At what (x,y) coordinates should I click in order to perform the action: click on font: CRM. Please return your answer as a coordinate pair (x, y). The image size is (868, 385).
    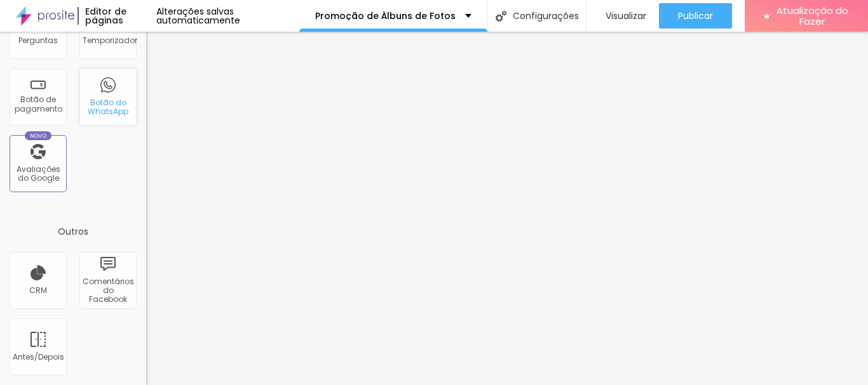
    Looking at the image, I should click on (38, 290).